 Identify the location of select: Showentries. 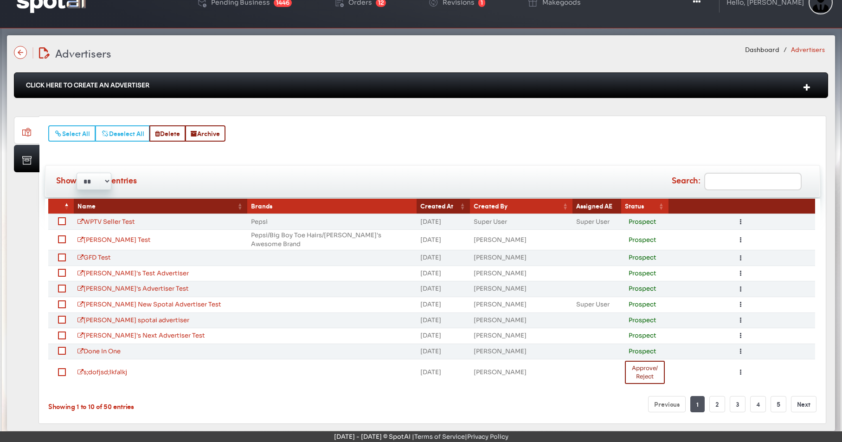
(94, 181).